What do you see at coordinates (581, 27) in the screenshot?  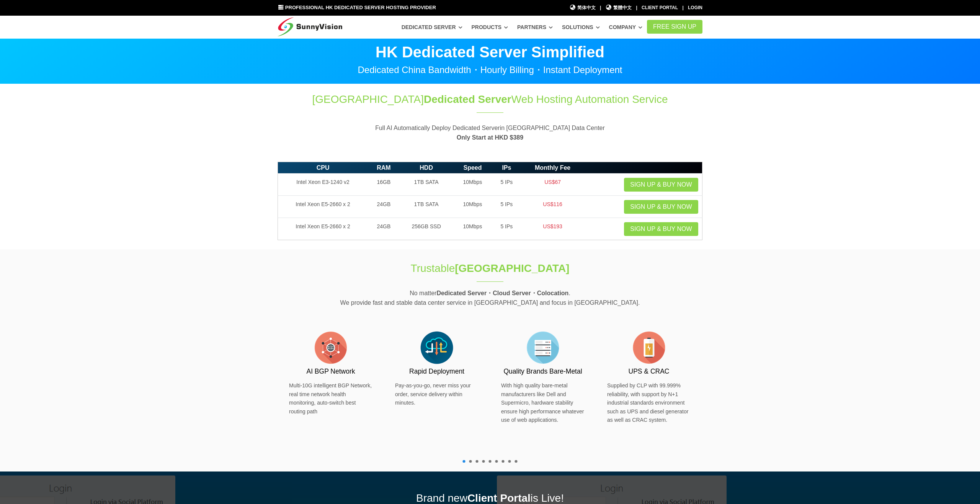 I see `a: Solutions` at bounding box center [581, 27].